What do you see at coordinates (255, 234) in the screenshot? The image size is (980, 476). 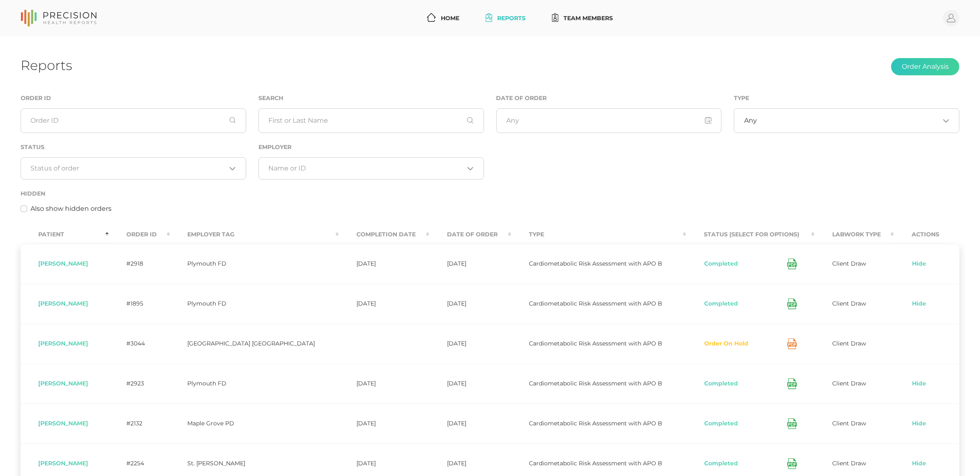 I see `th: Employer Tag : activate to sort column ascending` at bounding box center [255, 234].